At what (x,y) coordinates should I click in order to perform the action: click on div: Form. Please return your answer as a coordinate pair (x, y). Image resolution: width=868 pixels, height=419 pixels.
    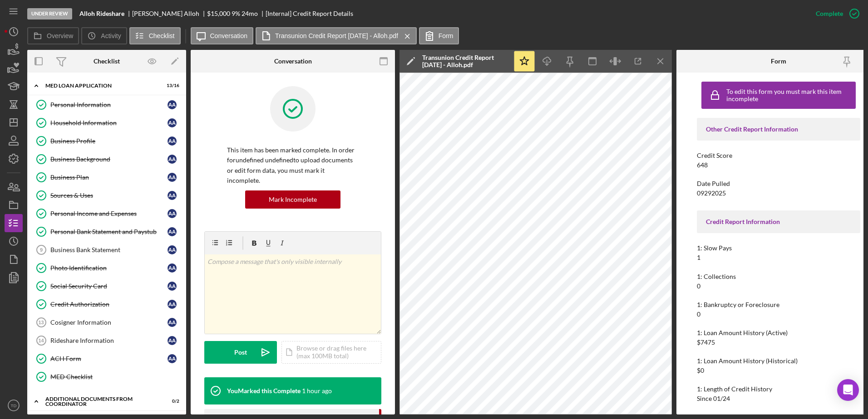
    Looking at the image, I should click on (779, 62).